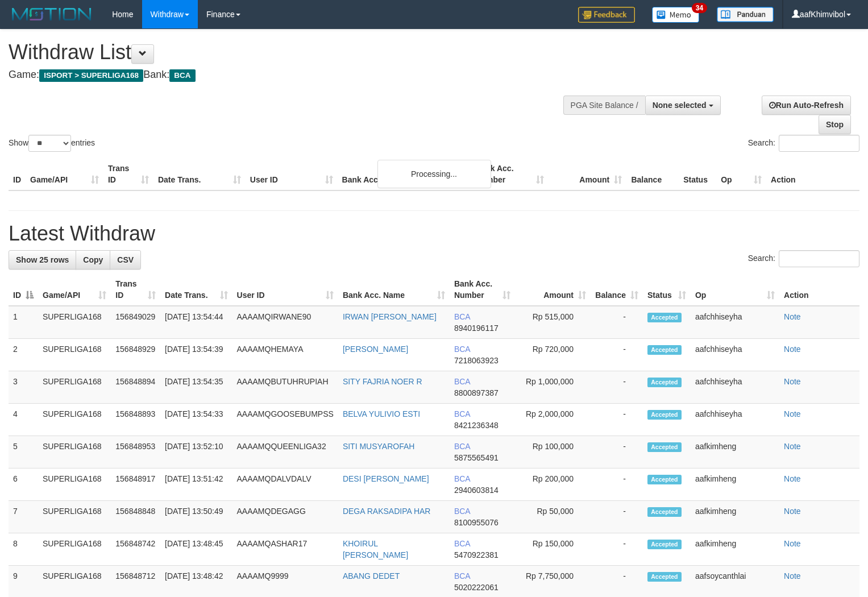 The width and height of the screenshot is (868, 597). I want to click on div: Processing..., so click(434, 174).